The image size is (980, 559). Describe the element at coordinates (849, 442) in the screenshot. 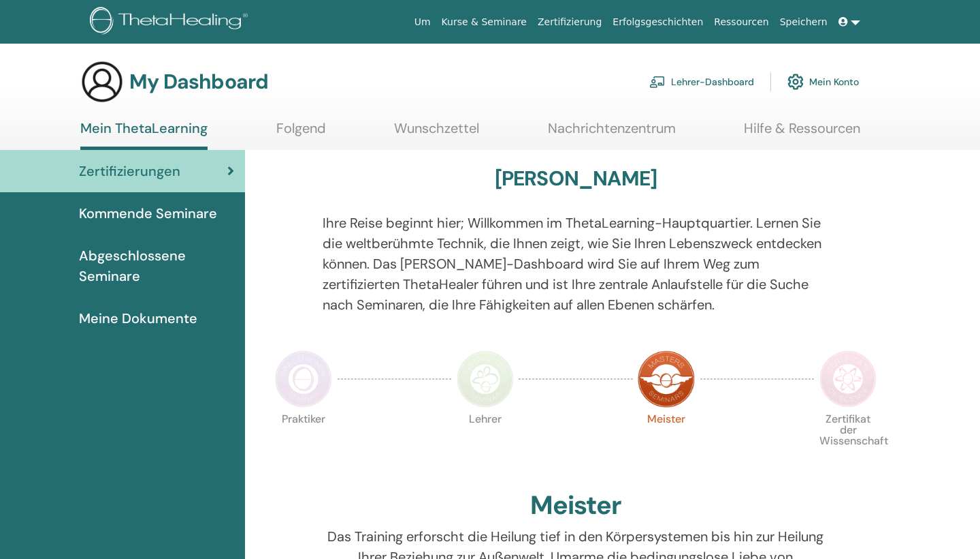

I see `p: Zertifikat der Wissenschaft` at that location.